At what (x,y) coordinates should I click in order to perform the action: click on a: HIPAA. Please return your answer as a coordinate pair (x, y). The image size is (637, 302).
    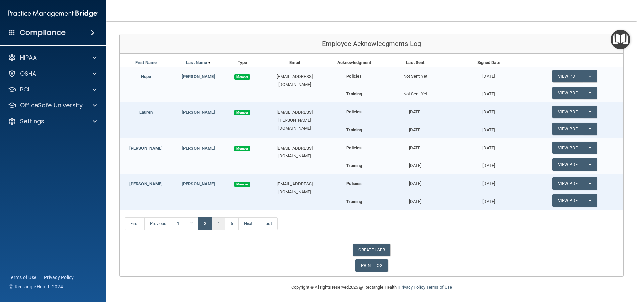
    Looking at the image, I should click on (52, 58).